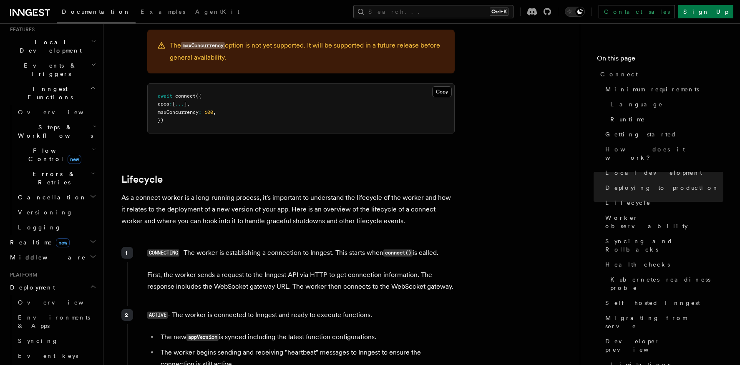 Image resolution: width=740 pixels, height=365 pixels. Describe the element at coordinates (54, 131) in the screenshot. I see `span: Steps & Workflows` at that location.